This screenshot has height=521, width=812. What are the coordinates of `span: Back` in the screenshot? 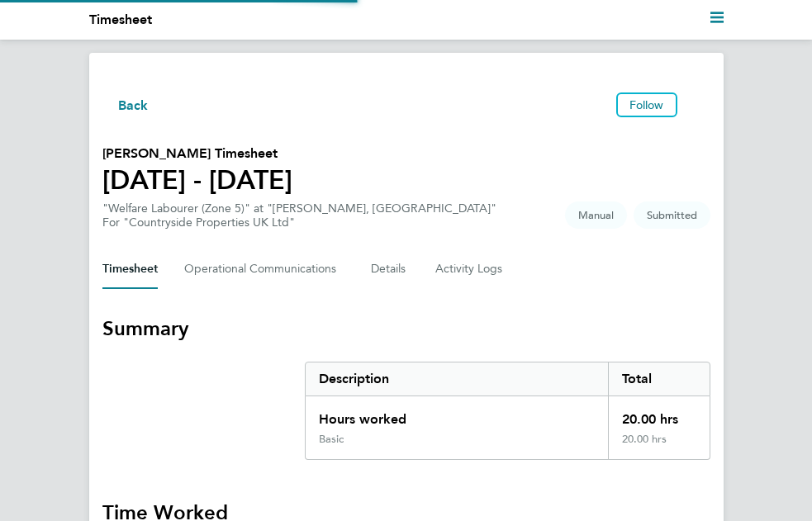 It's located at (133, 106).